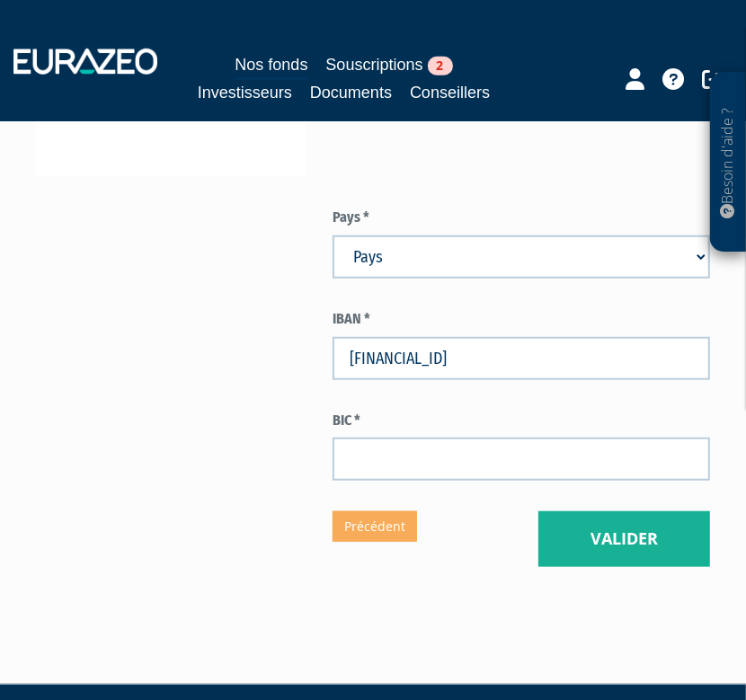 The image size is (746, 700). Describe the element at coordinates (521, 421) in the screenshot. I see `label: BIC *` at that location.